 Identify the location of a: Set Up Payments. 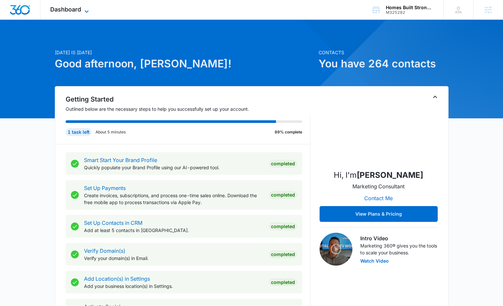
(105, 188).